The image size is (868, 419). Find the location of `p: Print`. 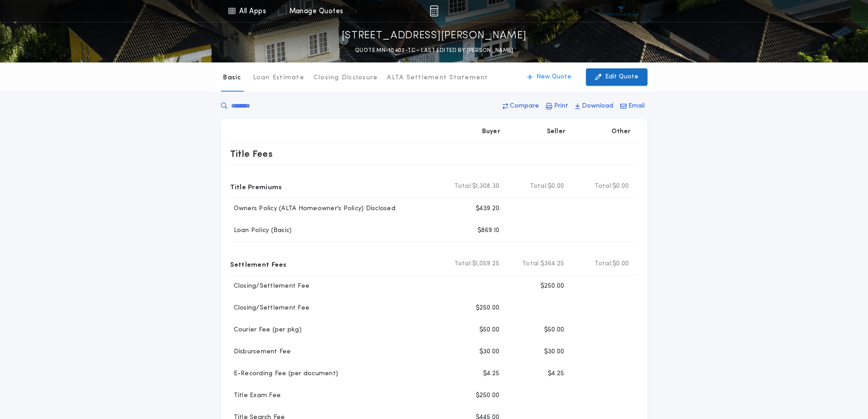

p: Print is located at coordinates (561, 106).